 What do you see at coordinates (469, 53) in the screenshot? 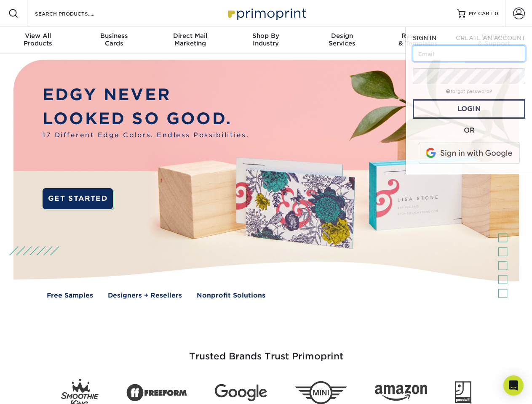
I see `input: Email` at bounding box center [469, 53].